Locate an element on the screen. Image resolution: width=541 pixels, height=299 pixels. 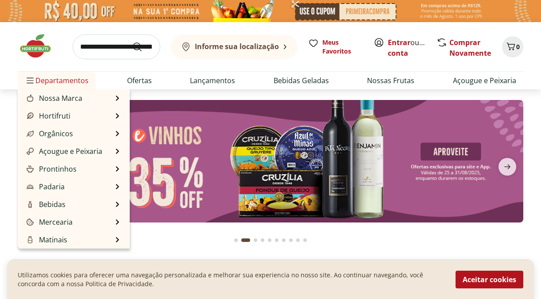
img: Matinais is located at coordinates (30, 240).